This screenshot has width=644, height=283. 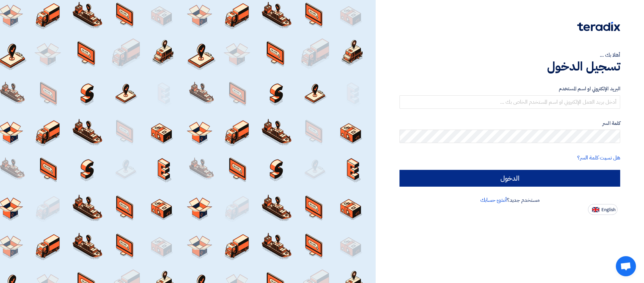 What do you see at coordinates (493, 200) in the screenshot?
I see `a: أنشئ حسابك` at bounding box center [493, 200].